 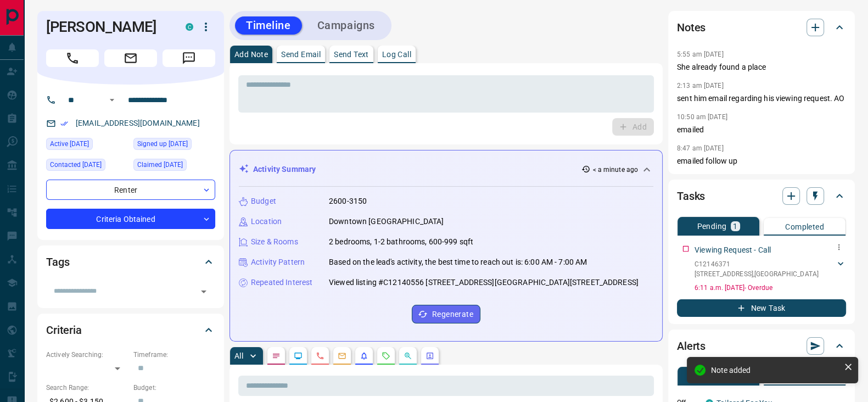 What do you see at coordinates (347, 201) in the screenshot?
I see `p: 2600-3150` at bounding box center [347, 201].